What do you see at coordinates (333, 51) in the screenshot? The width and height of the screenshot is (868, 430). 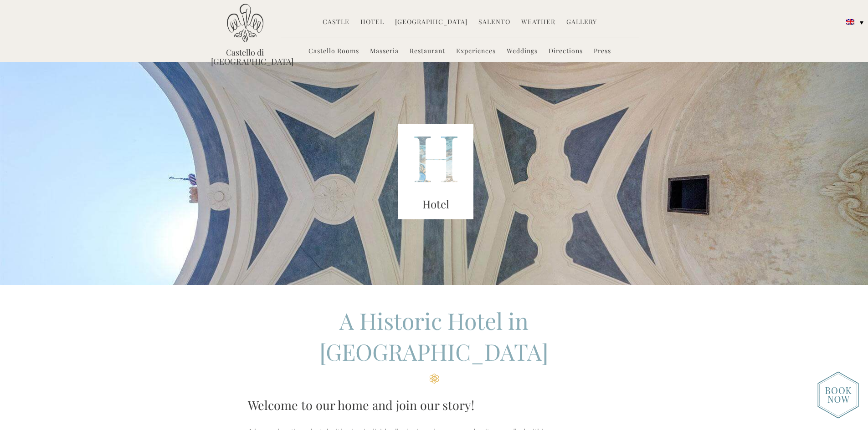 I see `a: Castello Rooms` at bounding box center [333, 51].